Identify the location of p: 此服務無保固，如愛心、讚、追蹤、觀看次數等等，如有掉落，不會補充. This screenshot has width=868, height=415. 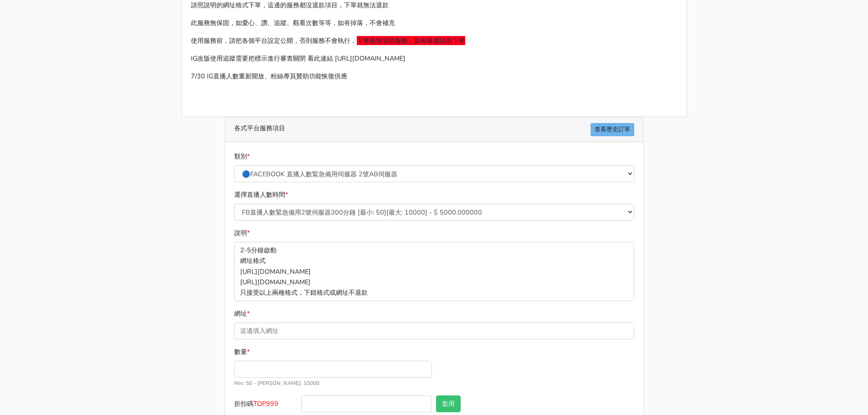
(434, 23).